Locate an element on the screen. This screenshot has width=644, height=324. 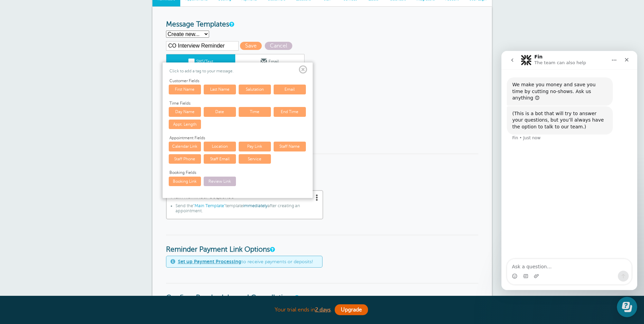
button: go back is located at coordinates (11, 9).